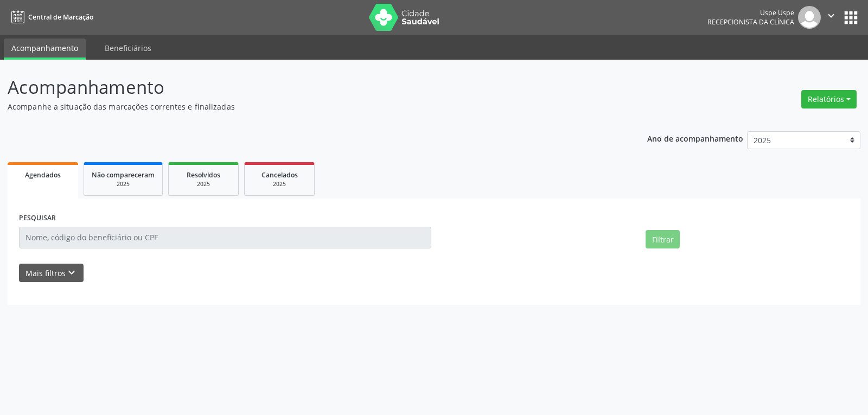 The height and width of the screenshot is (415, 868). I want to click on i: keyboard_arrow_down, so click(72, 273).